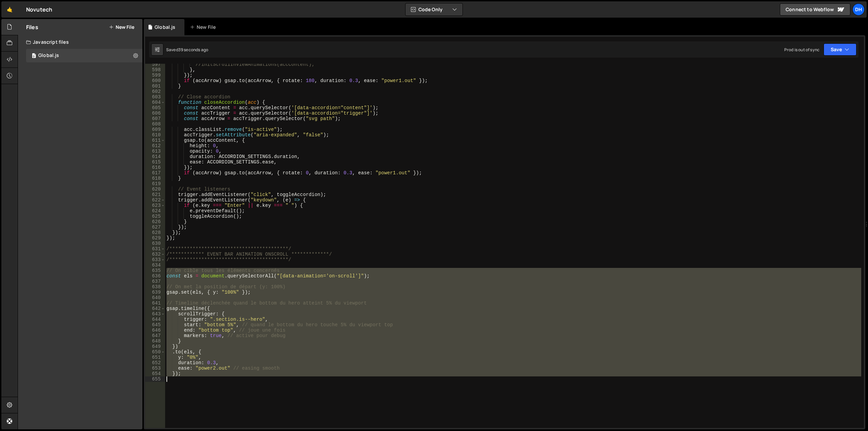 The width and height of the screenshot is (868, 431). What do you see at coordinates (155, 102) in the screenshot?
I see `div: 604` at bounding box center [155, 102].